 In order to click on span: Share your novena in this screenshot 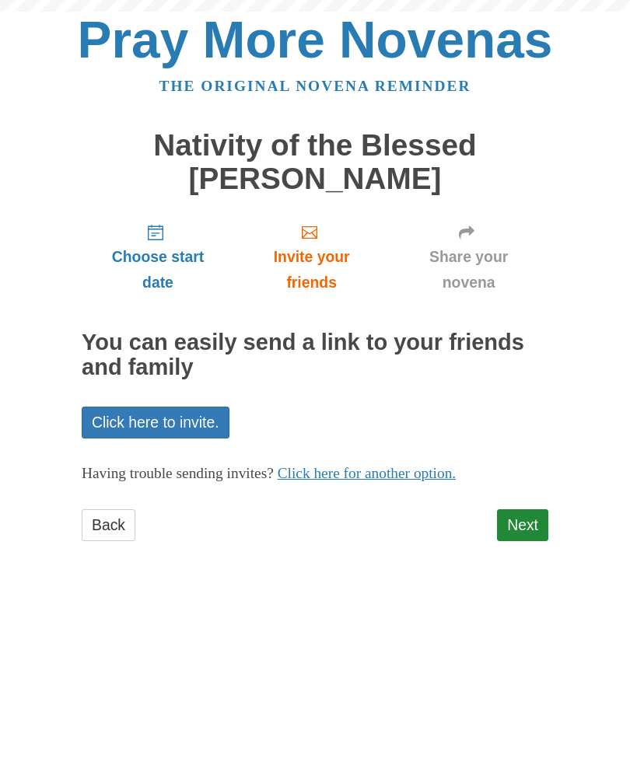, I will do `click(468, 270)`.